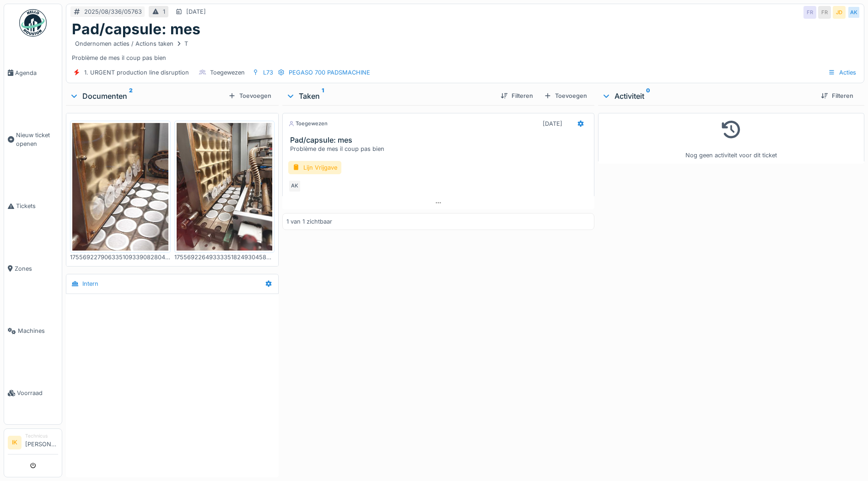 This screenshot has height=481, width=868. What do you see at coordinates (113, 11) in the screenshot?
I see `div: 2025/08/336/05763` at bounding box center [113, 11].